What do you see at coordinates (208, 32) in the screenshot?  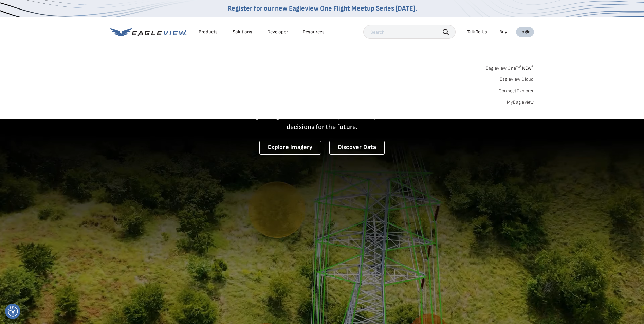 I see `div: Products` at bounding box center [208, 32].